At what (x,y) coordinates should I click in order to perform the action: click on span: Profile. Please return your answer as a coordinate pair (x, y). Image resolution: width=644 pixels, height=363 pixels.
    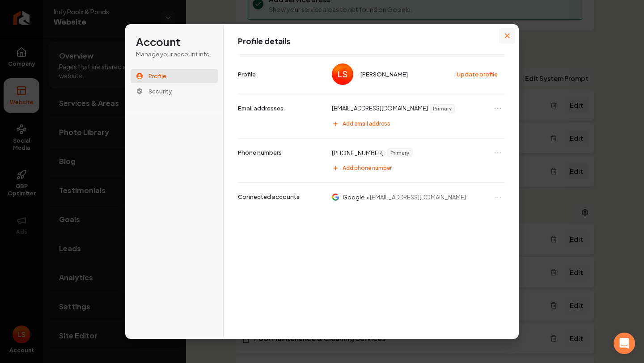
    Looking at the image, I should click on (157, 76).